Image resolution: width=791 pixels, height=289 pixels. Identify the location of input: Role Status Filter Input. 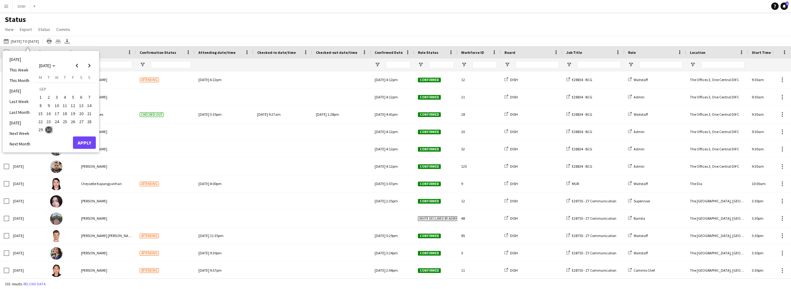
(441, 65).